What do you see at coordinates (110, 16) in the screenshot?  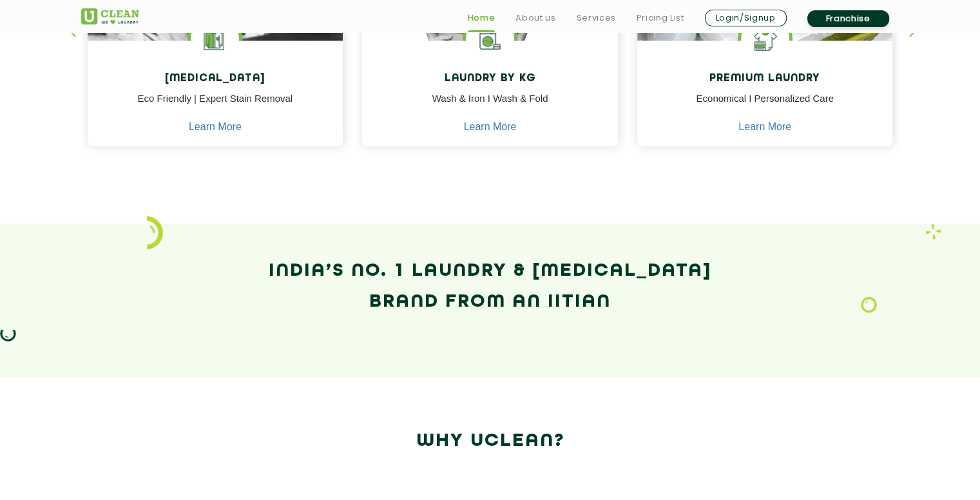 I see `img: UClean Laundry and Dry Cleaning` at bounding box center [110, 16].